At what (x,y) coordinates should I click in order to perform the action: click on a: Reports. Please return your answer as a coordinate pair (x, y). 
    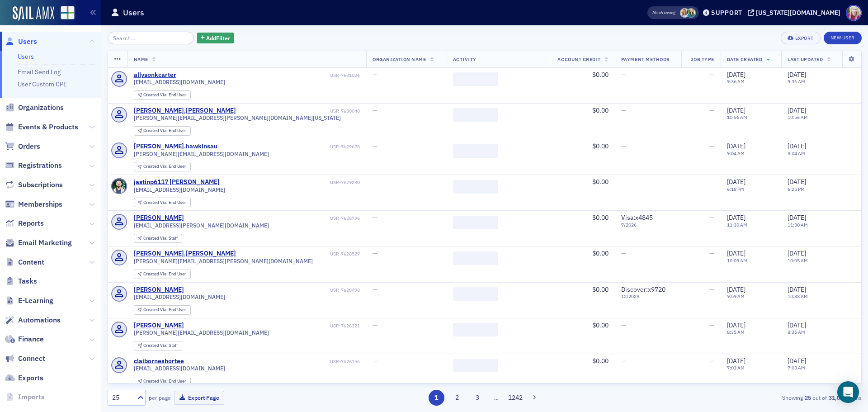
    Looking at the image, I should click on (25, 224).